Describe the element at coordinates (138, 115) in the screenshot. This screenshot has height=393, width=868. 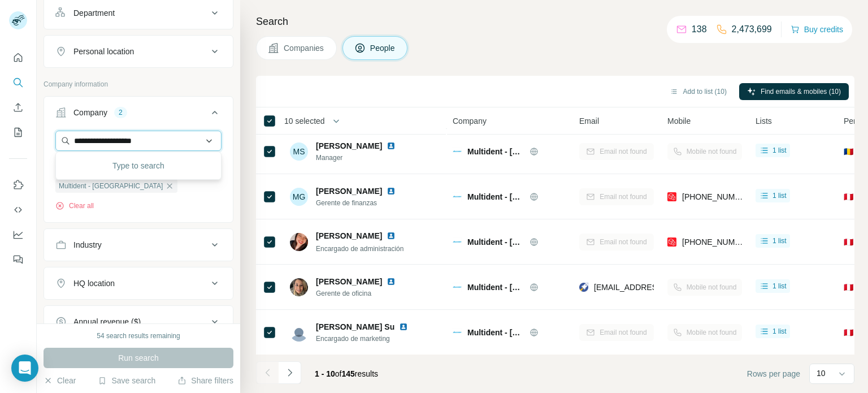
I see `button: Company2` at that location.